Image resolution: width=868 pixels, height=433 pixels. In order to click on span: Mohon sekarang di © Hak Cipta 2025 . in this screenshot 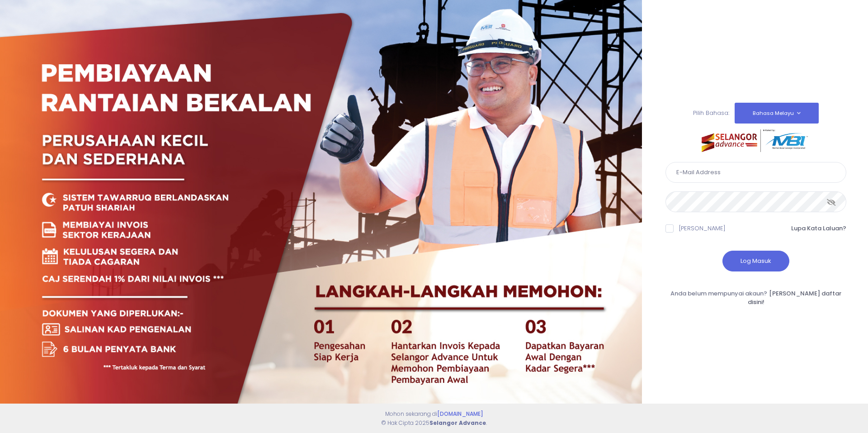, I will do `click(434, 418)`.